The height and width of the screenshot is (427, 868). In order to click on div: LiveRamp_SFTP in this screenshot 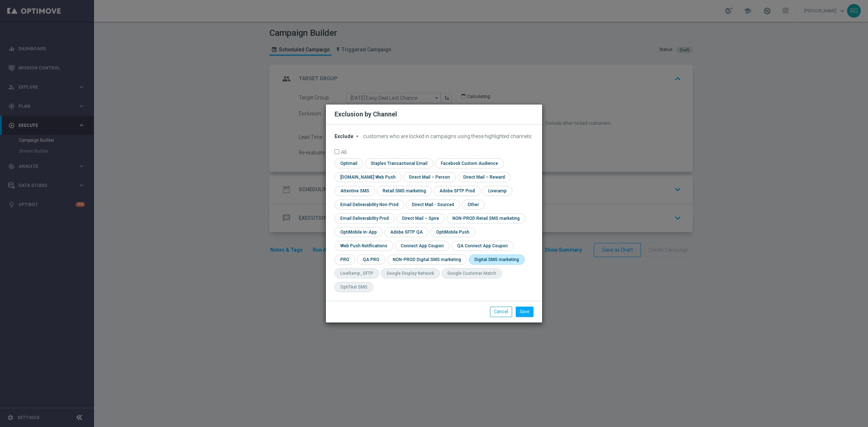, I will do `click(357, 273)`.